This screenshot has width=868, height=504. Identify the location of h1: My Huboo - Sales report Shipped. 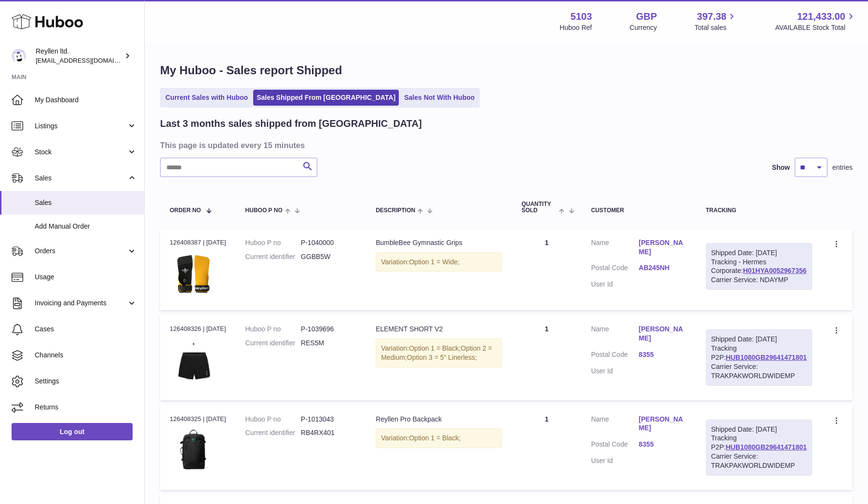
(506, 70).